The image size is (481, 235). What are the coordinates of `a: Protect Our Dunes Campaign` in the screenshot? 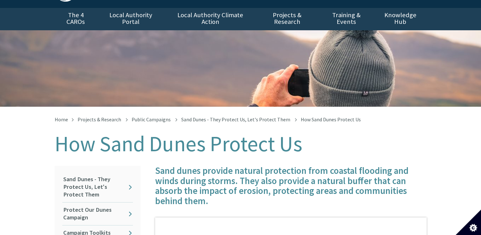 It's located at (98, 213).